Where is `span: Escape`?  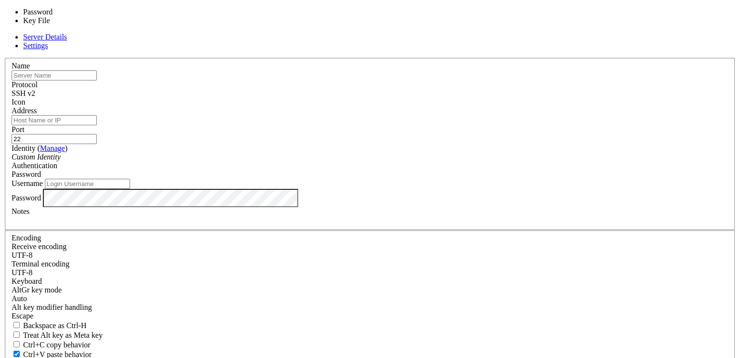
span: Escape is located at coordinates (22, 316).